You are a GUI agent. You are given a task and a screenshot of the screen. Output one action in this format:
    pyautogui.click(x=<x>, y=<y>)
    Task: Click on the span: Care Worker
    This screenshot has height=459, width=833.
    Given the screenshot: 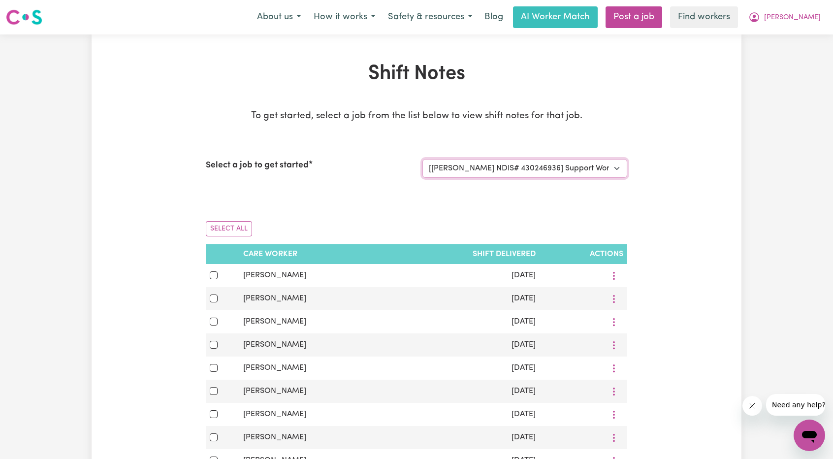 What is the action you would take?
    pyautogui.click(x=270, y=254)
    